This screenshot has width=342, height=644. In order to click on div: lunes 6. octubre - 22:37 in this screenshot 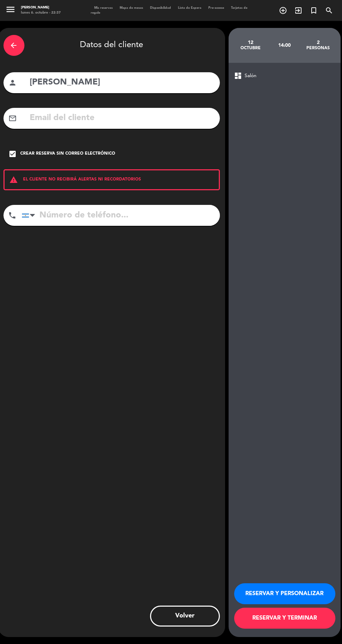, I will do `click(41, 13)`.